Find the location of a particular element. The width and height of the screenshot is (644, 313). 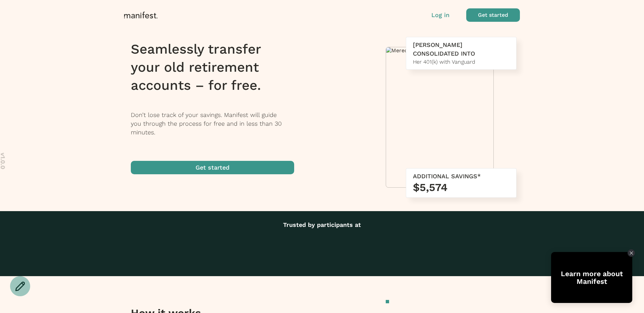

div: Open Tolstoy widget is located at coordinates (591, 278).